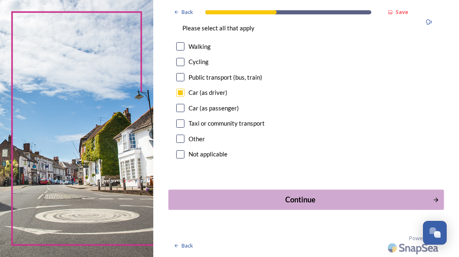  What do you see at coordinates (214, 108) in the screenshot?
I see `div: Car (as passenger)` at bounding box center [214, 108].